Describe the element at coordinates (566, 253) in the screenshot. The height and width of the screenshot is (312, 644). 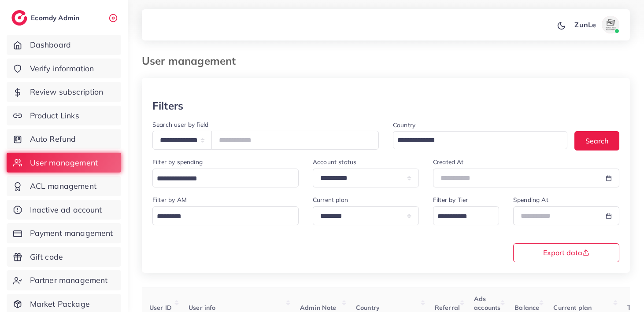
I see `button: Export data` at that location.